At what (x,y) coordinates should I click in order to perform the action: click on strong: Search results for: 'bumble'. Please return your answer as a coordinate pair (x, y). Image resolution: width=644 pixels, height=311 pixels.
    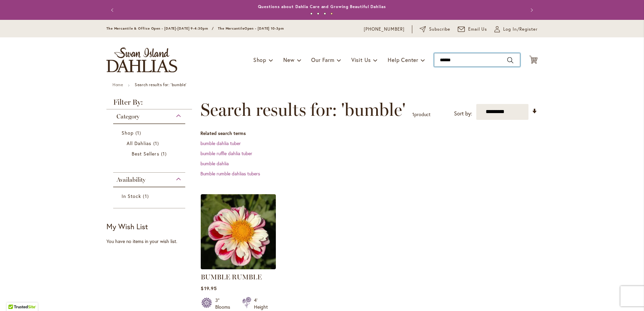
    Looking at the image, I should click on (161, 85).